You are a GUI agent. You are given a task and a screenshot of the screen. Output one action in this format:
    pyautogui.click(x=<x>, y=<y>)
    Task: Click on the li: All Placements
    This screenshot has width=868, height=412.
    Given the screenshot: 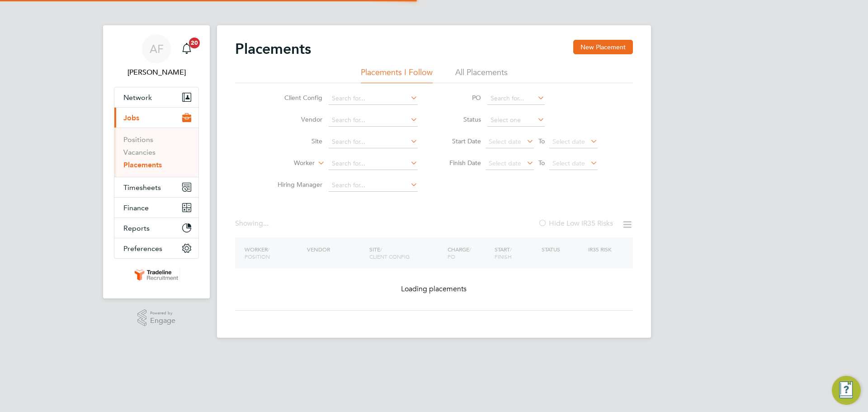 What is the action you would take?
    pyautogui.click(x=481, y=75)
    